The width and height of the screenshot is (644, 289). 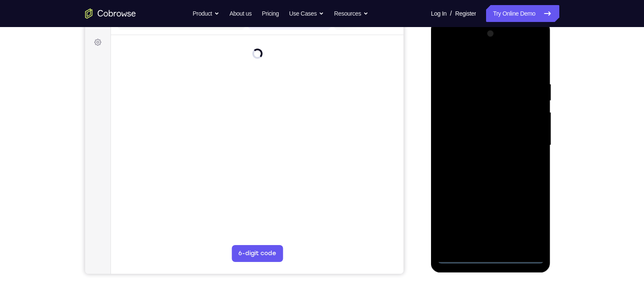 I want to click on a: Pricing, so click(x=270, y=13).